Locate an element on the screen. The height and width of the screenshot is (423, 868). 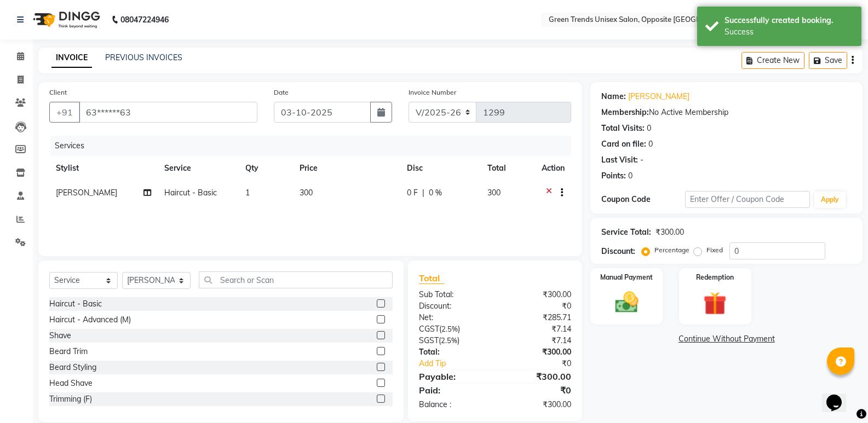
div: Head Shave is located at coordinates (70, 383).